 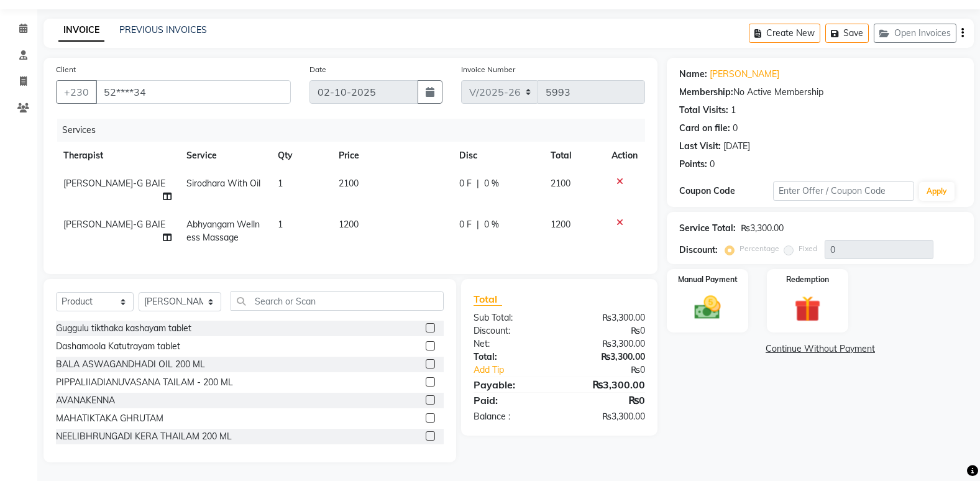 I want to click on a: INVOICE, so click(x=82, y=31).